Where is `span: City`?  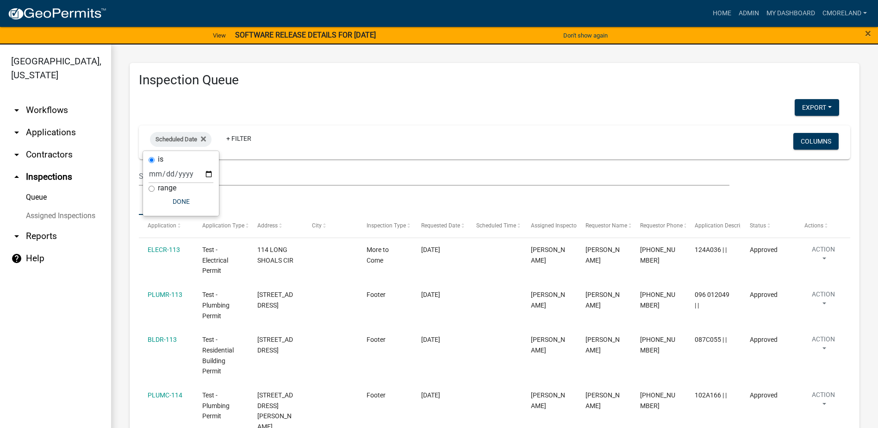
span: City is located at coordinates (317, 225).